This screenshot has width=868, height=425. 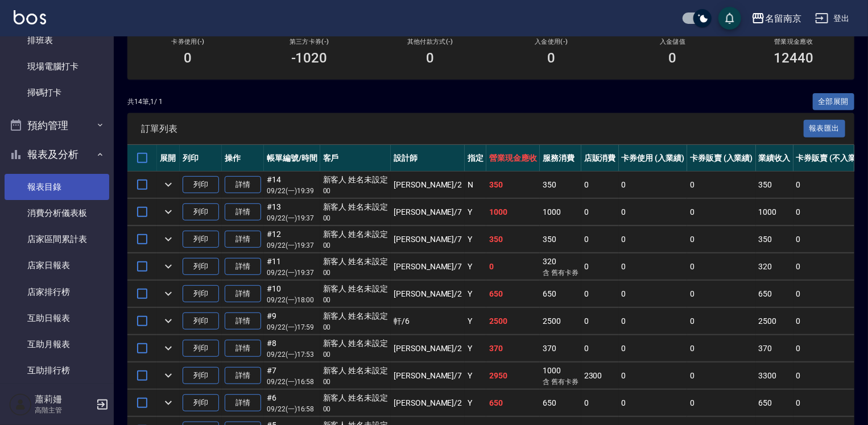 I want to click on img: Person, so click(x=20, y=405).